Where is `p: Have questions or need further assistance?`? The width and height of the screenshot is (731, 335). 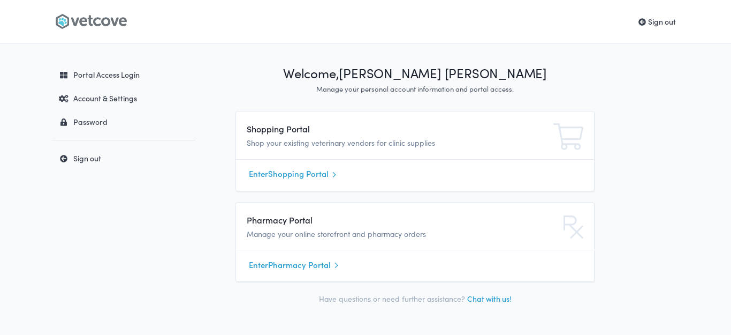
p: Have questions or need further assistance? is located at coordinates (415, 298).